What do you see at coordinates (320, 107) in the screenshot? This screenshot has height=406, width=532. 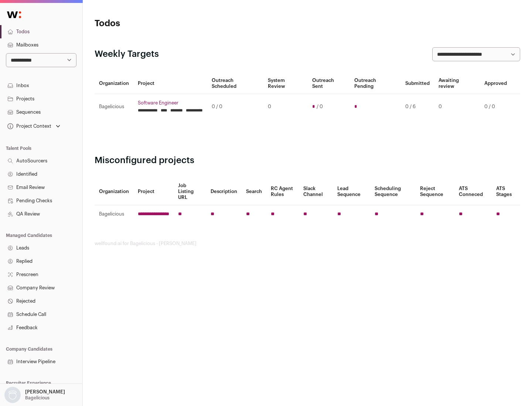 I see `span: / 0` at bounding box center [320, 107].